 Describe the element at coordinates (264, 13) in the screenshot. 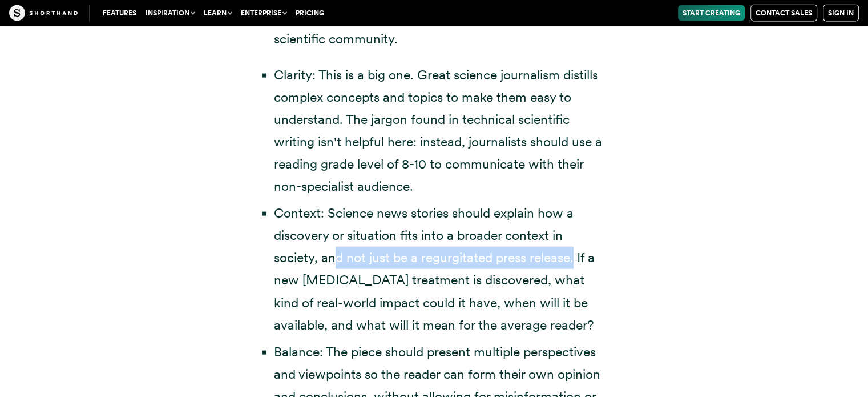

I see `button: Enterprise` at that location.